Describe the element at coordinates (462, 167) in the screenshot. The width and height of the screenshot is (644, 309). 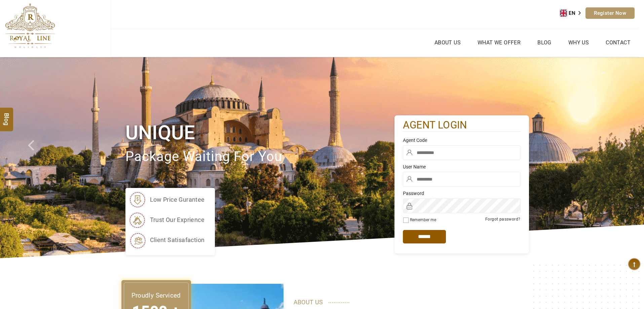
I see `label: User Name` at that location.